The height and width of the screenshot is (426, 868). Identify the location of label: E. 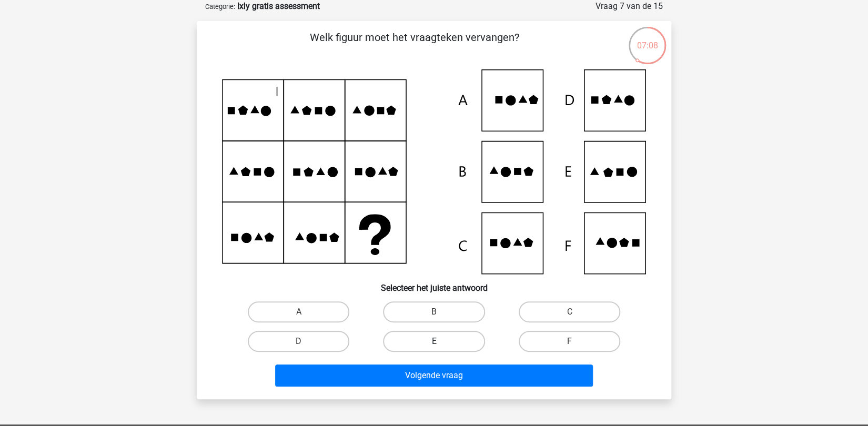
(434, 342).